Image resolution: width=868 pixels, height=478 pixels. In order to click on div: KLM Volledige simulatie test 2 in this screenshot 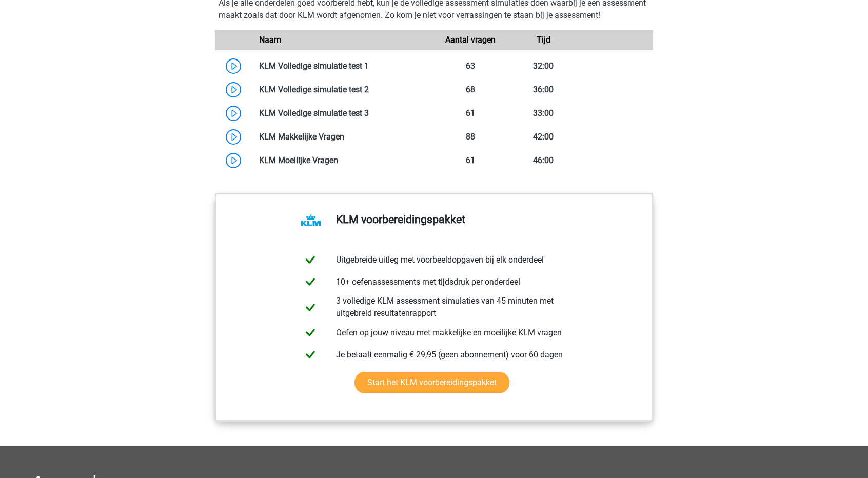, I will do `click(343, 90)`.